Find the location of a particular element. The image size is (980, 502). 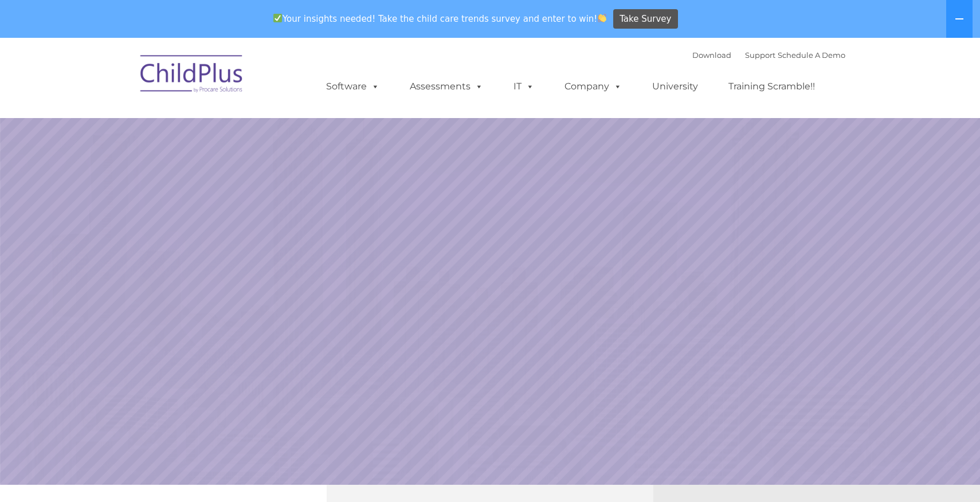

img: ChildPlus by Procare Solutions is located at coordinates (192, 76).